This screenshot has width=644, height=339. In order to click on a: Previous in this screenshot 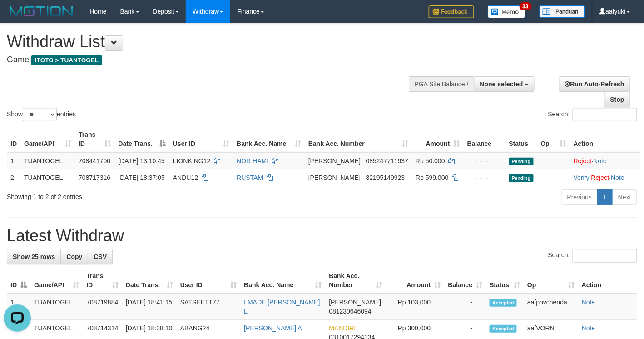, I will do `click(580, 197)`.